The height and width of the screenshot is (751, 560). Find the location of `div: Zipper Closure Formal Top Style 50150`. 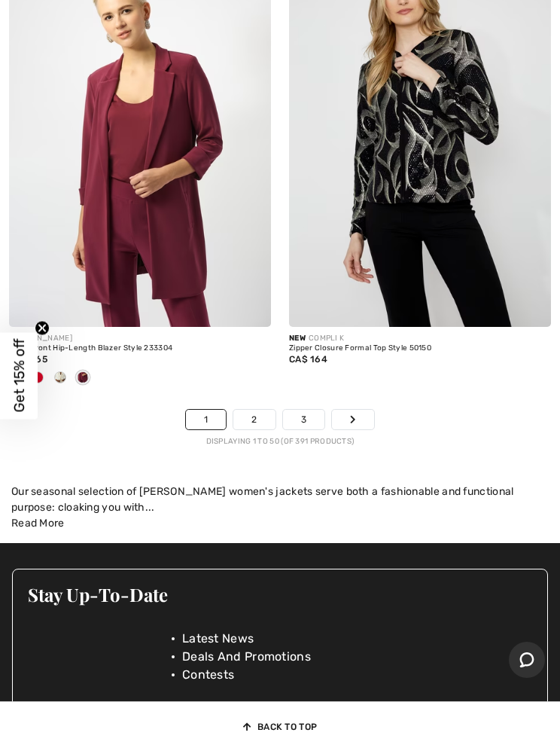

div: Zipper Closure Formal Top Style 50150 is located at coordinates (420, 349).